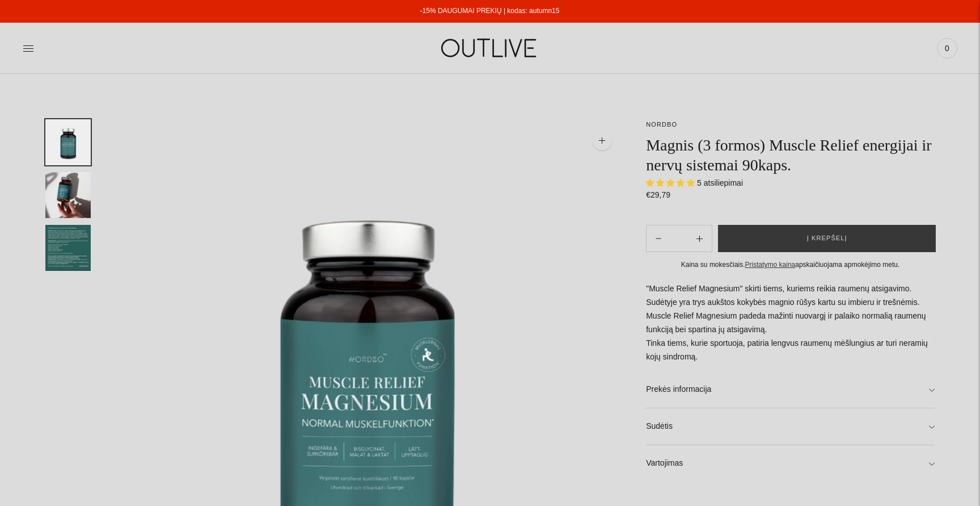  Describe the element at coordinates (790, 264) in the screenshot. I see `div: Kaina su mokesčiais. apskaičiuojama apmokėjimo metu.` at that location.